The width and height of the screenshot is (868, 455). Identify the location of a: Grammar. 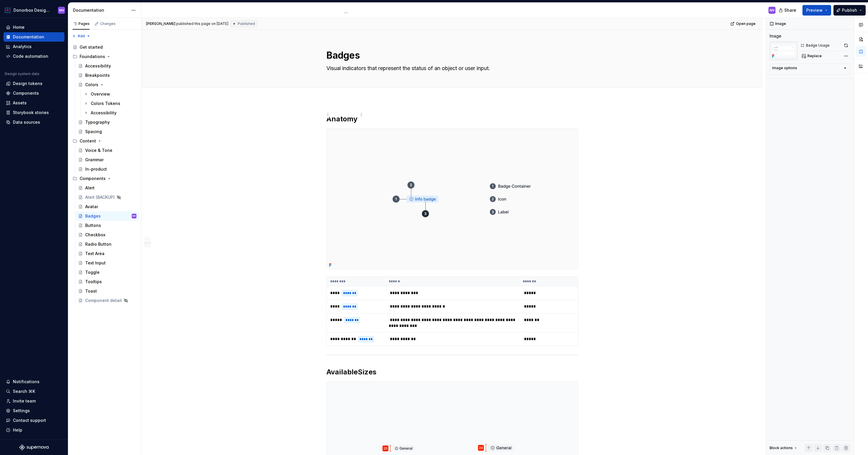
(107, 159).